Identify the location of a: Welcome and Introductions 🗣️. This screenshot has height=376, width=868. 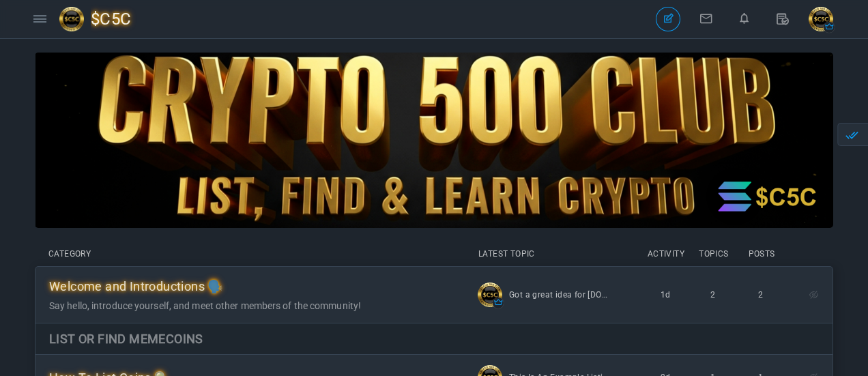
(136, 288).